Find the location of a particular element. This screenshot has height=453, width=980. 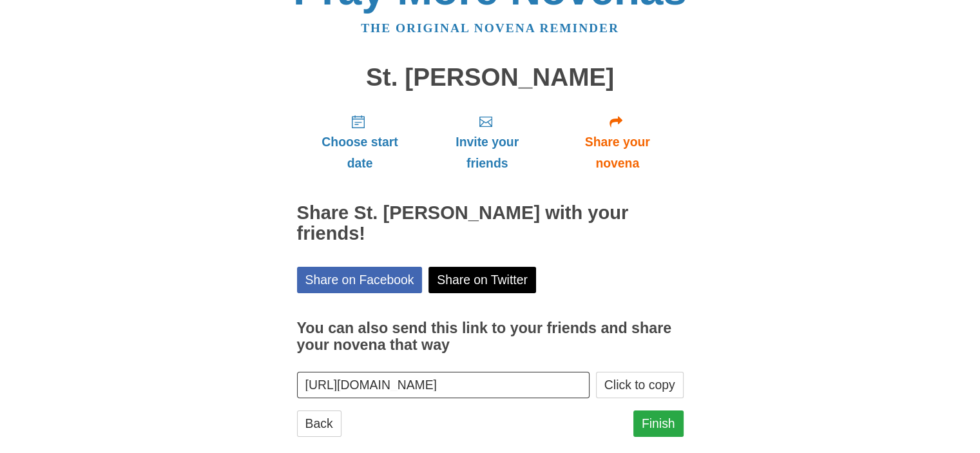

a: Share on Twitter is located at coordinates (482, 279).